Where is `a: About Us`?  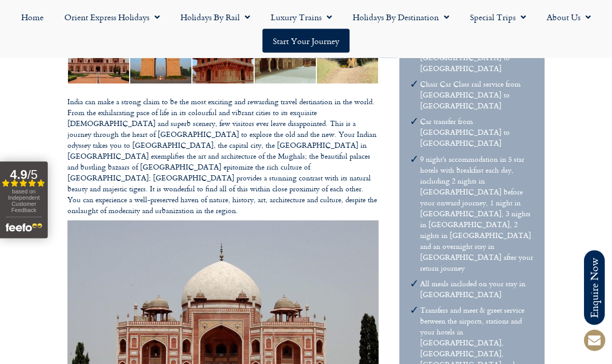
a: About Us is located at coordinates (569, 17).